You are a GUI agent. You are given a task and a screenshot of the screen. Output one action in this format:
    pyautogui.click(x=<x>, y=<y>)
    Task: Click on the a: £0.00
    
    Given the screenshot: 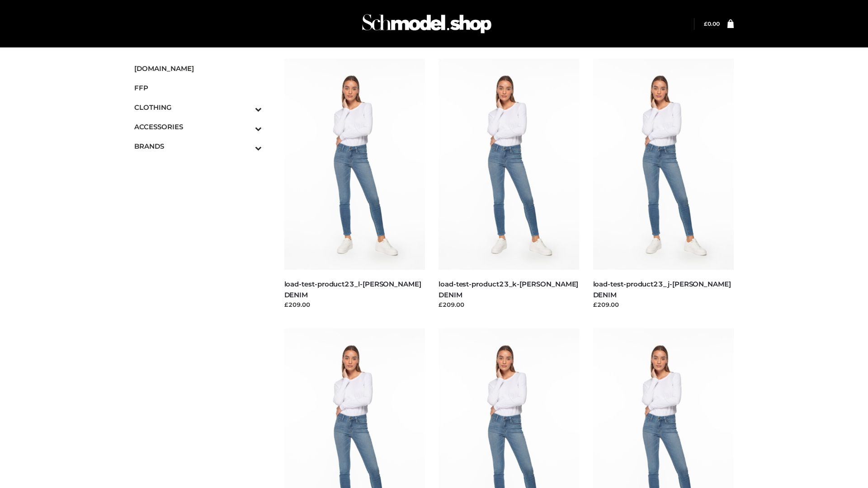 What is the action you would take?
    pyautogui.click(x=712, y=23)
    